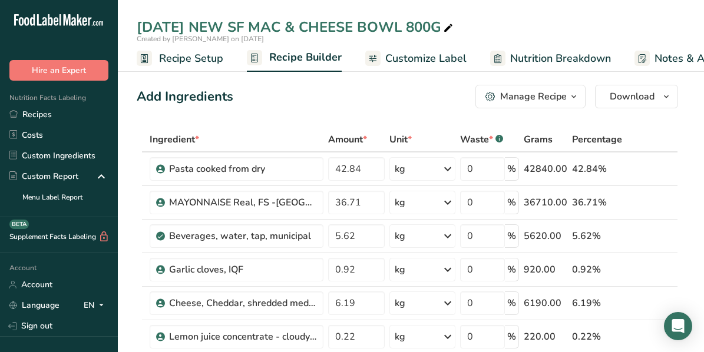 Image resolution: width=704 pixels, height=352 pixels. What do you see at coordinates (34, 305) in the screenshot?
I see `a: Language` at bounding box center [34, 305].